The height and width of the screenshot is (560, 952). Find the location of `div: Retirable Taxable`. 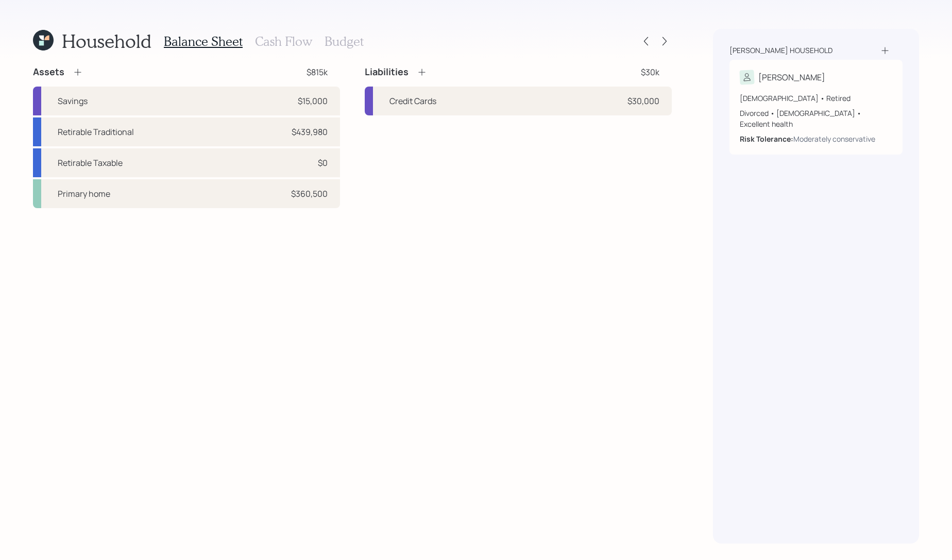

div: Retirable Taxable is located at coordinates (90, 162).